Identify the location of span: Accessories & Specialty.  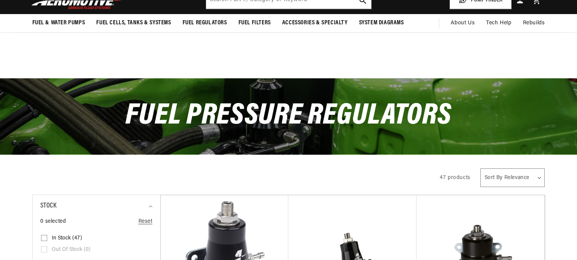
(315, 23).